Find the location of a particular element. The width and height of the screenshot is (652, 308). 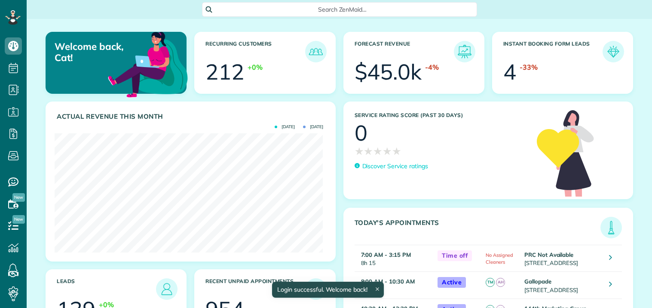

img: dashboard_welcome-42a62b7d889689a78055ac9021e634bf52bae3f8056760290aed330b23ab8690.png is located at coordinates (148, 64).